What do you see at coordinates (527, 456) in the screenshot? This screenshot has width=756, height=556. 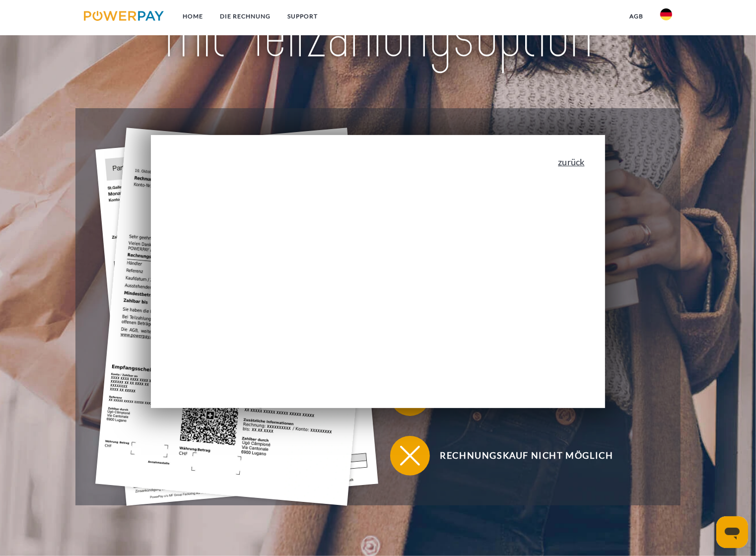 I see `span: Rechnungskauf nicht möglich` at bounding box center [527, 456].